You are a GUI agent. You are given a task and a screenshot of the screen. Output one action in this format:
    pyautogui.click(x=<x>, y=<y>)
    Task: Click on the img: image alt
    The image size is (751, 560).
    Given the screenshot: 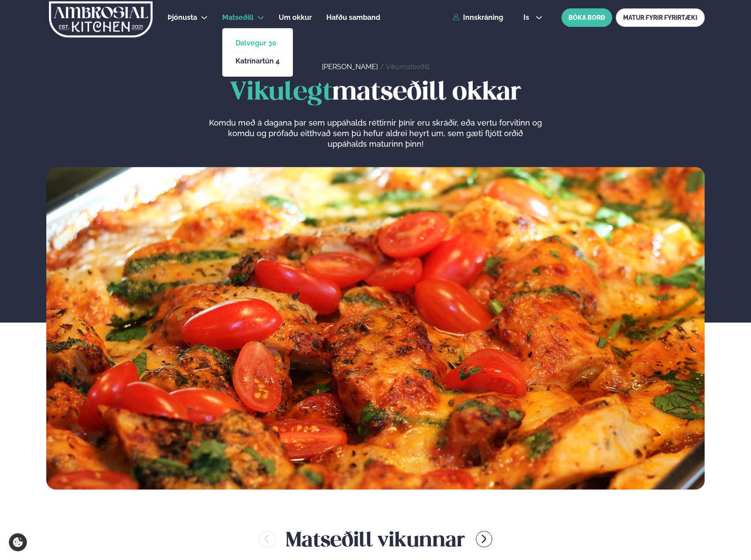 What is the action you would take?
    pyautogui.click(x=376, y=329)
    